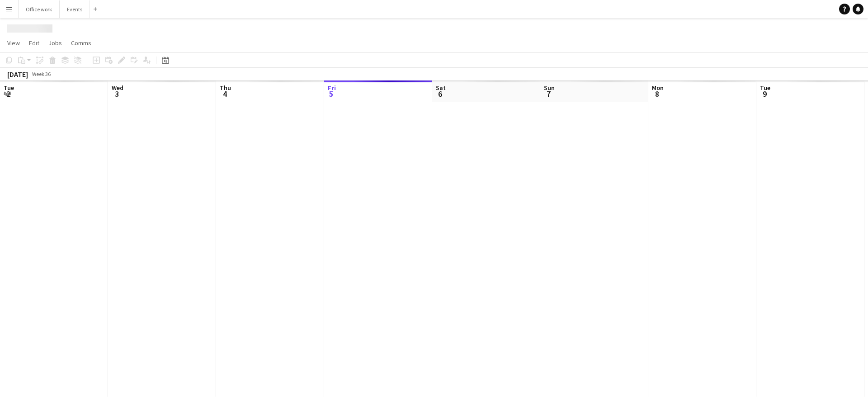 The image size is (868, 412). I want to click on span: View, so click(13, 43).